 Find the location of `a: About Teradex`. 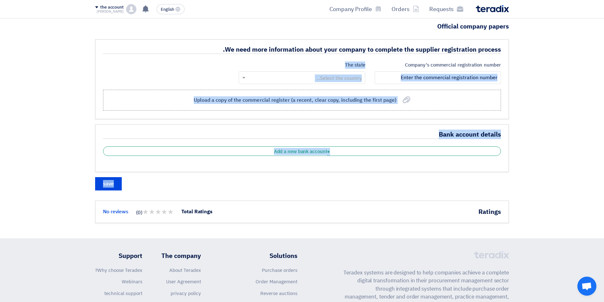

a: About Teradex is located at coordinates (185, 270).